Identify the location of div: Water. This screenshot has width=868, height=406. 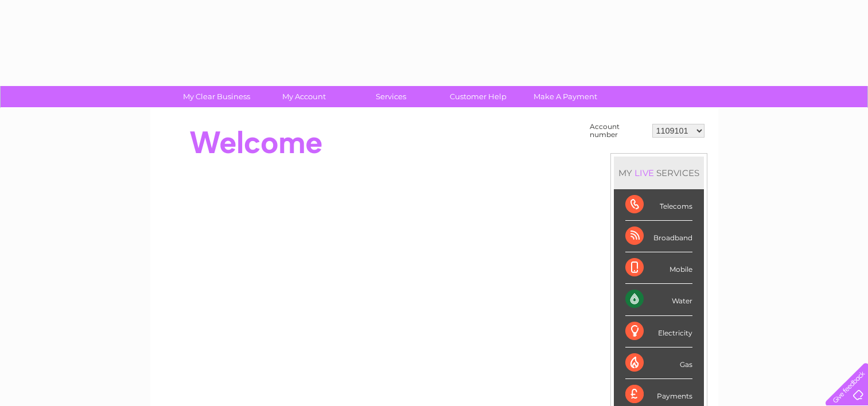
(659, 300).